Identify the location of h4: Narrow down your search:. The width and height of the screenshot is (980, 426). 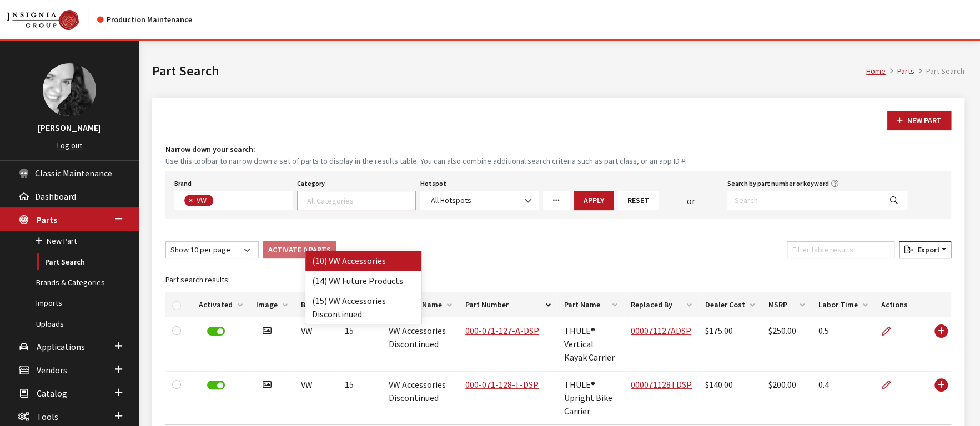
(558, 149).